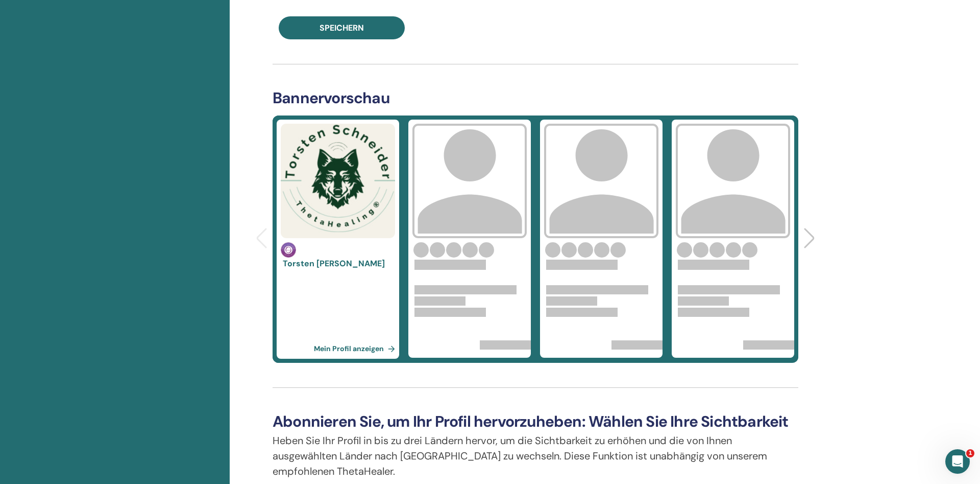 The image size is (980, 484). What do you see at coordinates (338, 181) in the screenshot?
I see `img: default.jpg` at bounding box center [338, 181].